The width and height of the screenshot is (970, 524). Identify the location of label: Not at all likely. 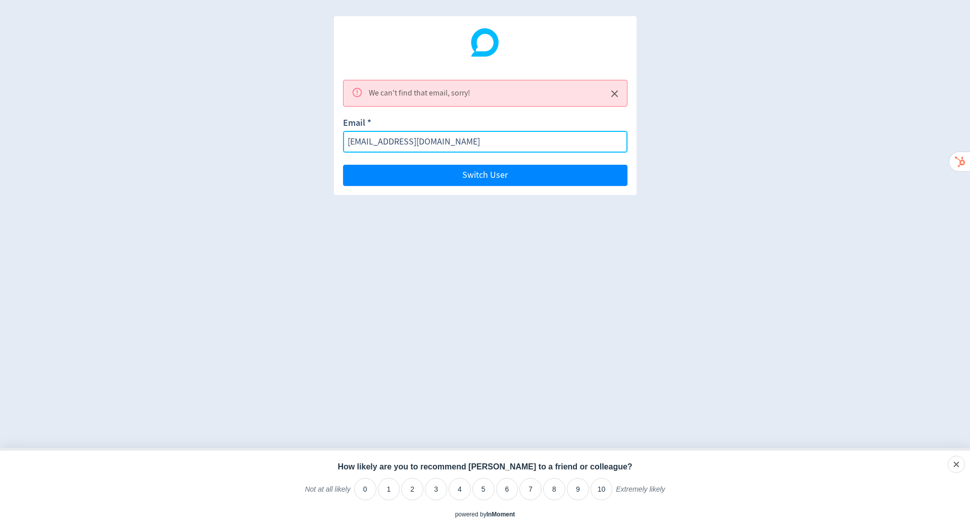
(327, 493).